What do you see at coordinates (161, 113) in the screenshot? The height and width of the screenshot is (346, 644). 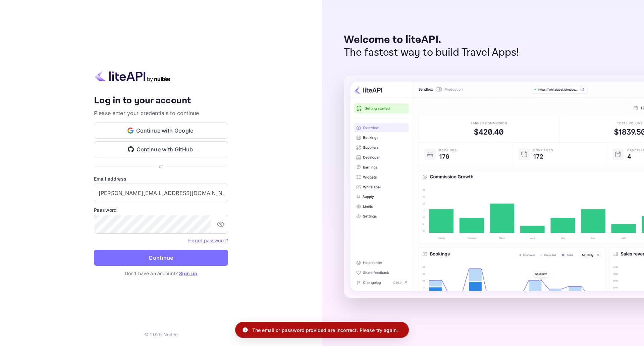 I see `p: Please enter your credentials to continue` at bounding box center [161, 113].